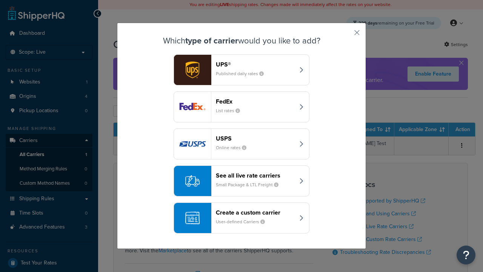 The width and height of the screenshot is (483, 272). What do you see at coordinates (255, 175) in the screenshot?
I see `header: See all live rate carriers` at bounding box center [255, 175].